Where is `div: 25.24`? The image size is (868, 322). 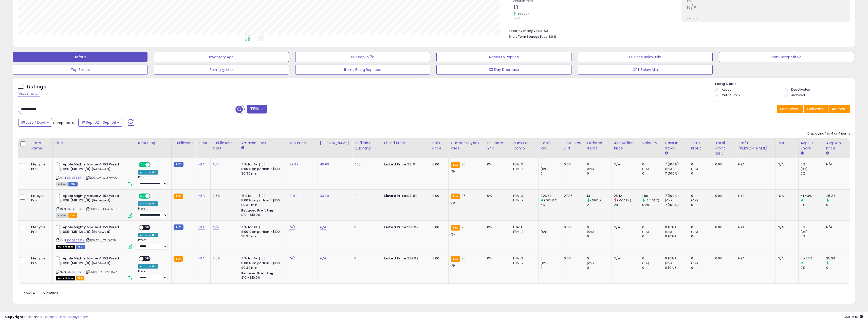
div: 25.24 is located at coordinates (838, 196).